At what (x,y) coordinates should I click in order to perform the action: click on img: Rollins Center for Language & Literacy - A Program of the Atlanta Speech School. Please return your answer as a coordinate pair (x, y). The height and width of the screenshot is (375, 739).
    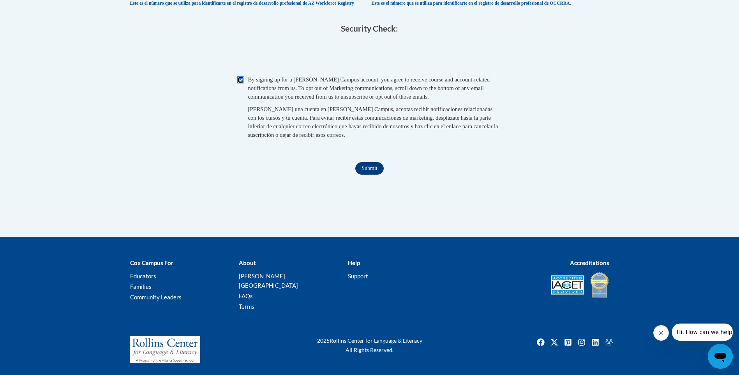
    Looking at the image, I should click on (165, 349).